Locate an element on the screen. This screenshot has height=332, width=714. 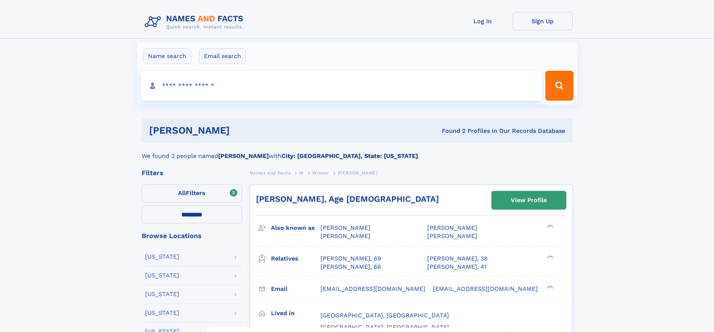
h3: Lived in is located at coordinates (296, 314).